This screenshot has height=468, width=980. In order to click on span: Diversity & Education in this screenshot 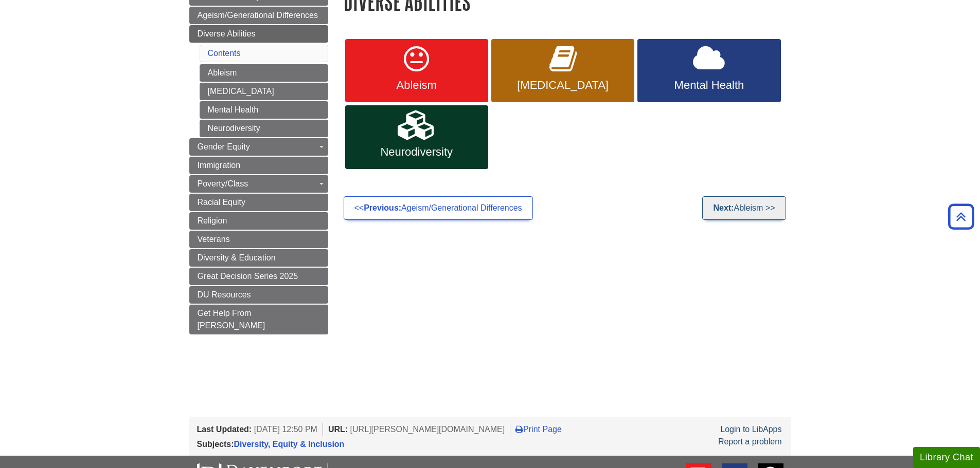, I will do `click(236, 258)`.